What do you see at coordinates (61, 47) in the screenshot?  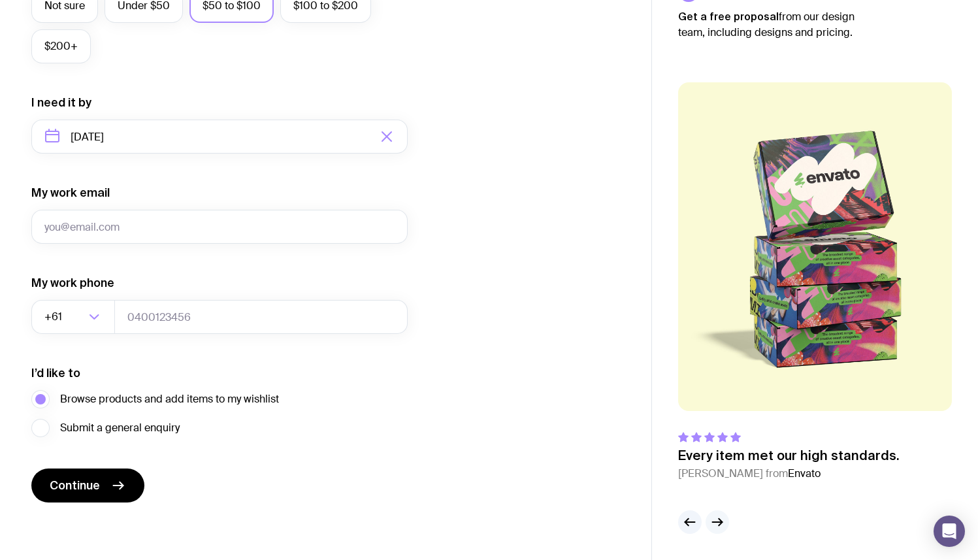 I see `label: $200+` at bounding box center [61, 47].